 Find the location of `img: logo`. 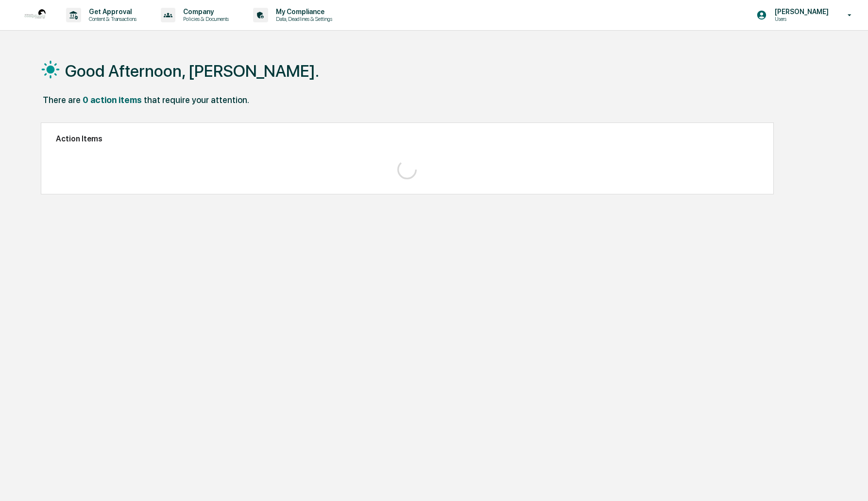

img: logo is located at coordinates (35, 15).